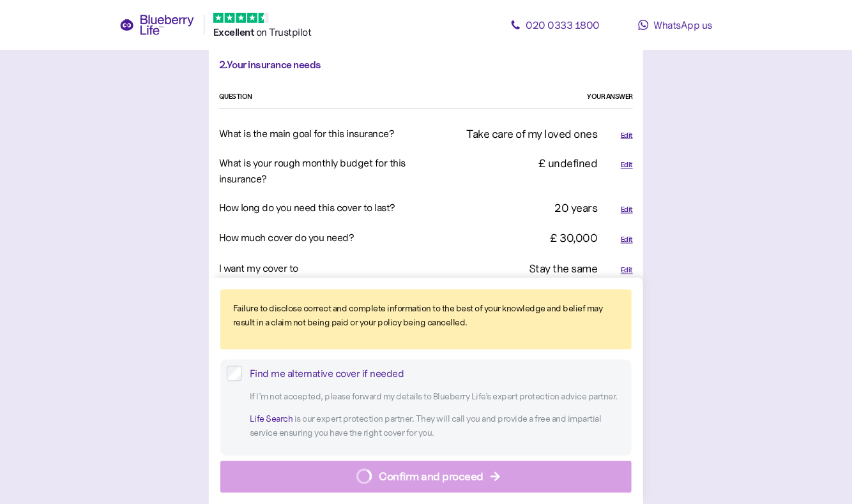  I want to click on div: What is the main goal for this insurance?, so click(320, 134).